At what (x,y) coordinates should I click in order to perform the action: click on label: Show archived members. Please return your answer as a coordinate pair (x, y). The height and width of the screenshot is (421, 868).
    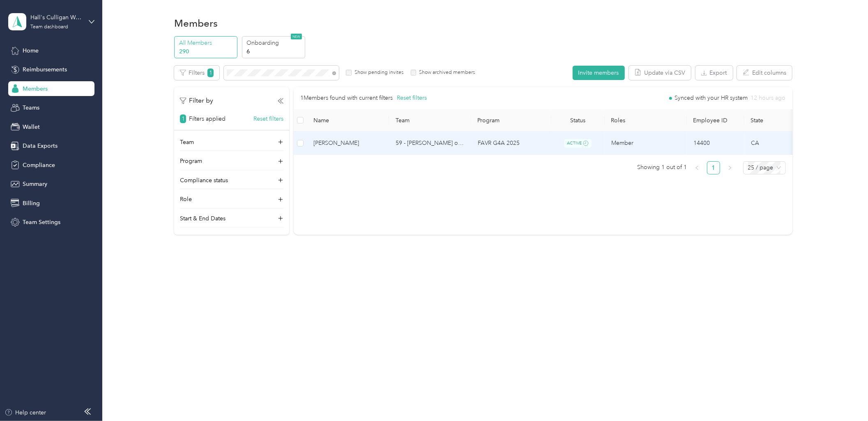
    Looking at the image, I should click on (445, 73).